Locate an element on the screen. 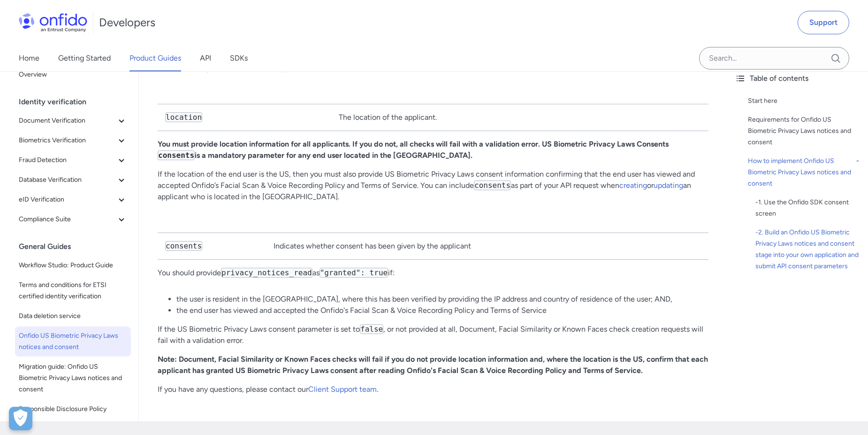 This screenshot has width=868, height=435. span: eID Verification is located at coordinates (67, 199).